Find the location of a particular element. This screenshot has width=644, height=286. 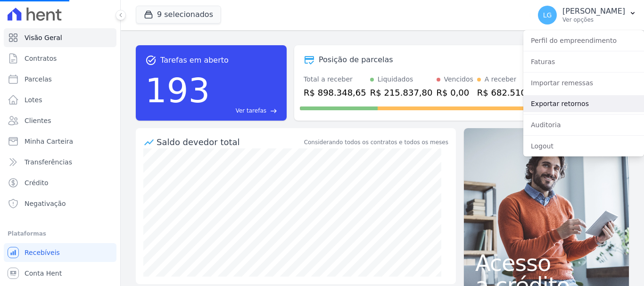

a: Visão Geral is located at coordinates (60, 38).